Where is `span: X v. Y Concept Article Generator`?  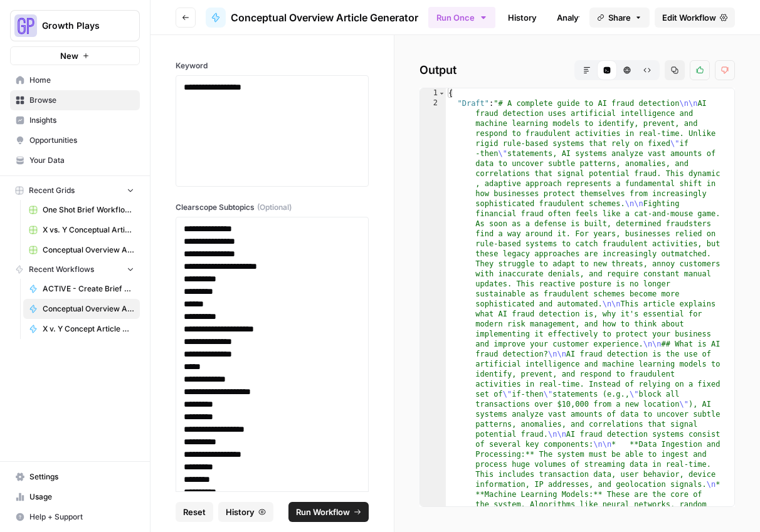 span: X v. Y Concept Article Generator is located at coordinates (88, 329).